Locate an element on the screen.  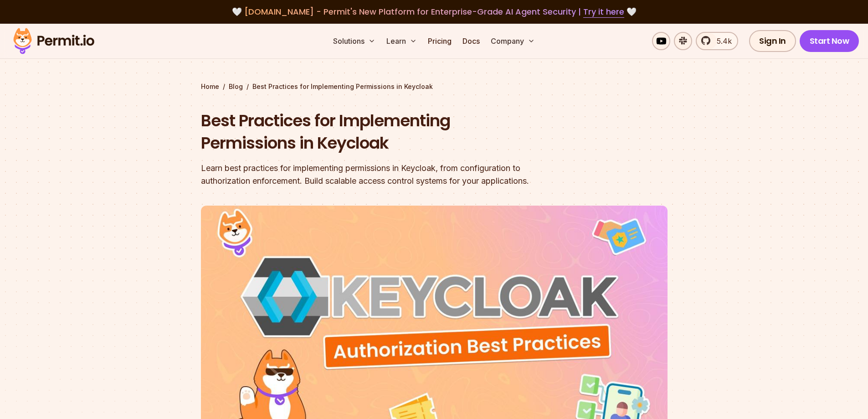
button: Company is located at coordinates (513, 41).